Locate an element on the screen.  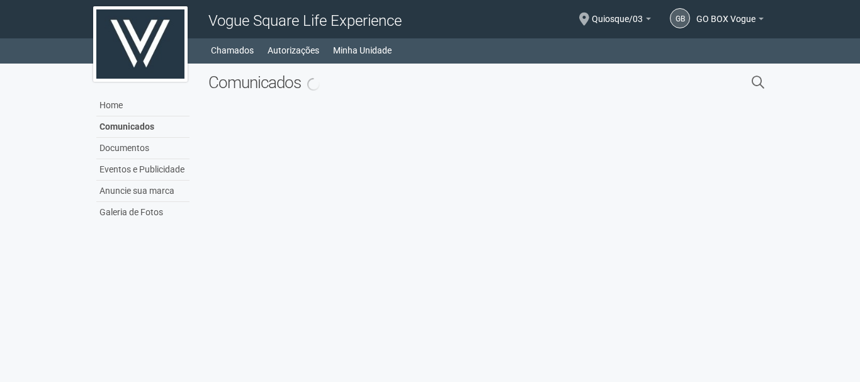
img: logo.jpg is located at coordinates (140, 44).